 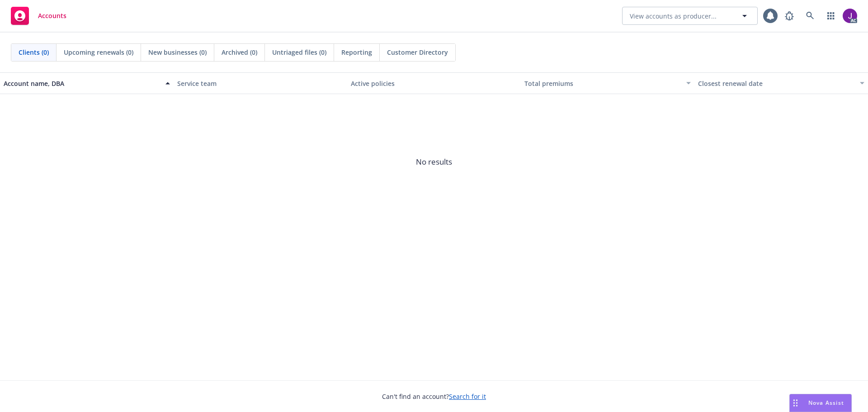 What do you see at coordinates (434, 396) in the screenshot?
I see `span: Can't find an account?` at bounding box center [434, 396].